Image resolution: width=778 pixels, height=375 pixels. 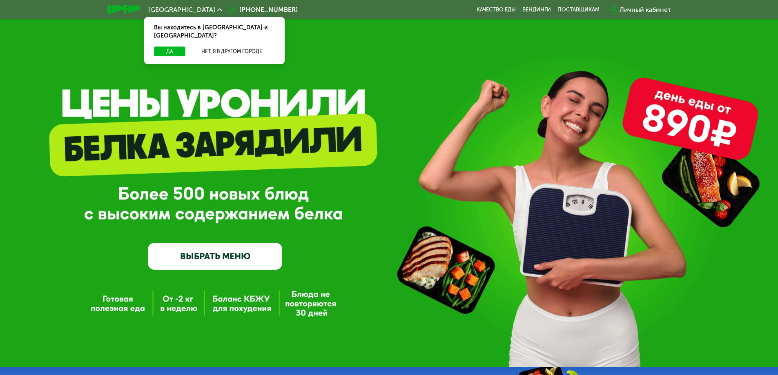 What do you see at coordinates (537, 10) in the screenshot?
I see `a: Вендинги` at bounding box center [537, 10].